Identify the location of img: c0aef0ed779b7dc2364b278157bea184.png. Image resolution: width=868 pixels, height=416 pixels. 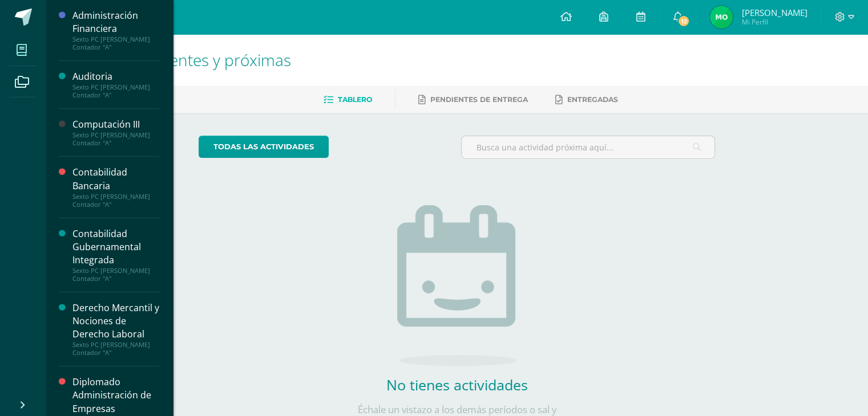
(721, 17).